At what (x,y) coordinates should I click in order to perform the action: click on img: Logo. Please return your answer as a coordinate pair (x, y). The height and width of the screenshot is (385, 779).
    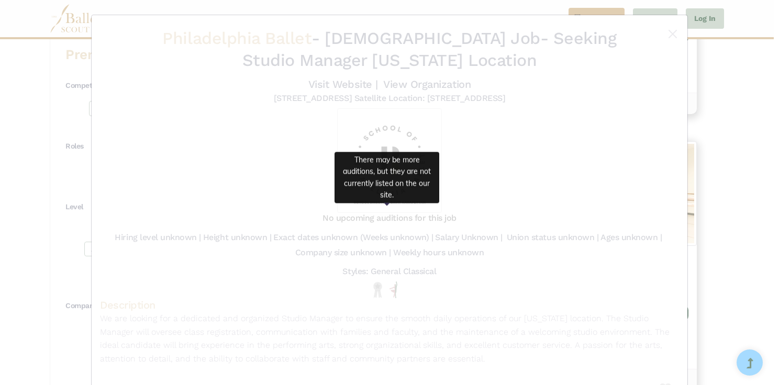
    Looking at the image, I should click on (389, 161).